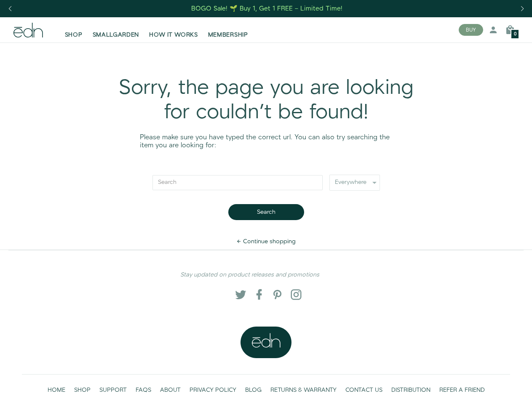 The width and height of the screenshot is (532, 404). I want to click on a: ABOUT, so click(170, 390).